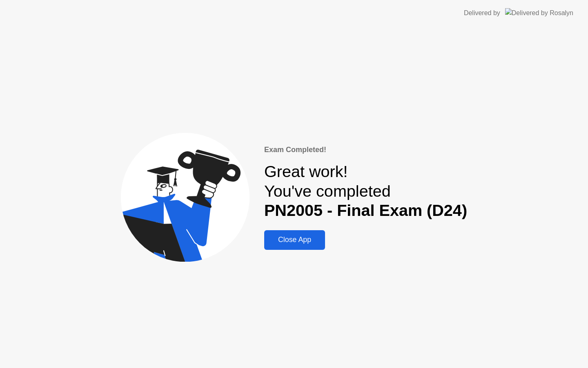 The width and height of the screenshot is (588, 368). Describe the element at coordinates (295, 240) in the screenshot. I see `div: Close App` at that location.